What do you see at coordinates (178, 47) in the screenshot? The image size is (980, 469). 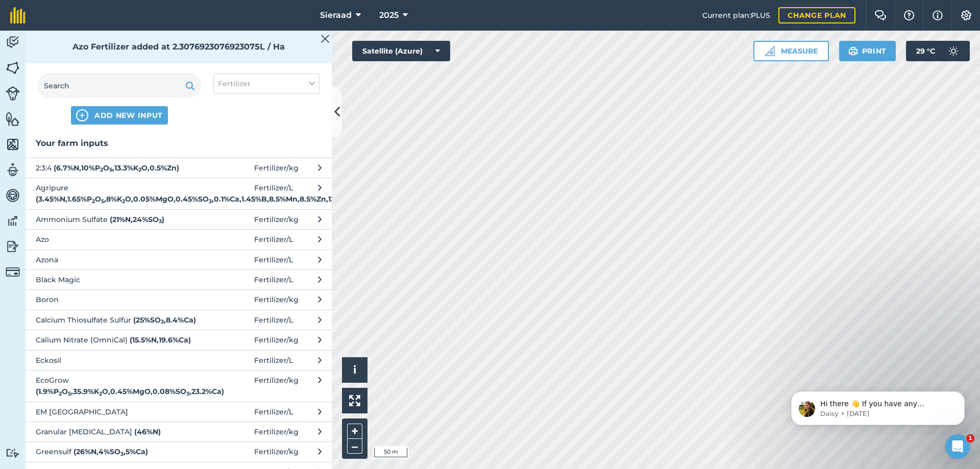 I see `div: Azo Fertilizer added at 2.3076923076923075L / Ha` at bounding box center [178, 47].